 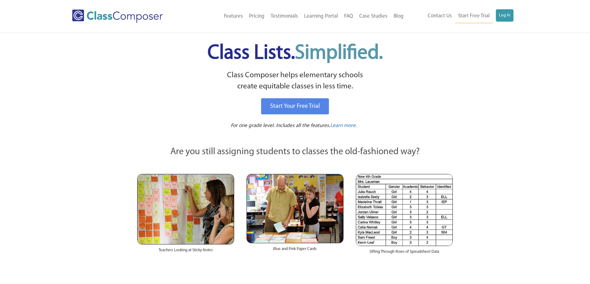 I want to click on img: Teachers Looking at Sticky Notes, so click(x=185, y=210).